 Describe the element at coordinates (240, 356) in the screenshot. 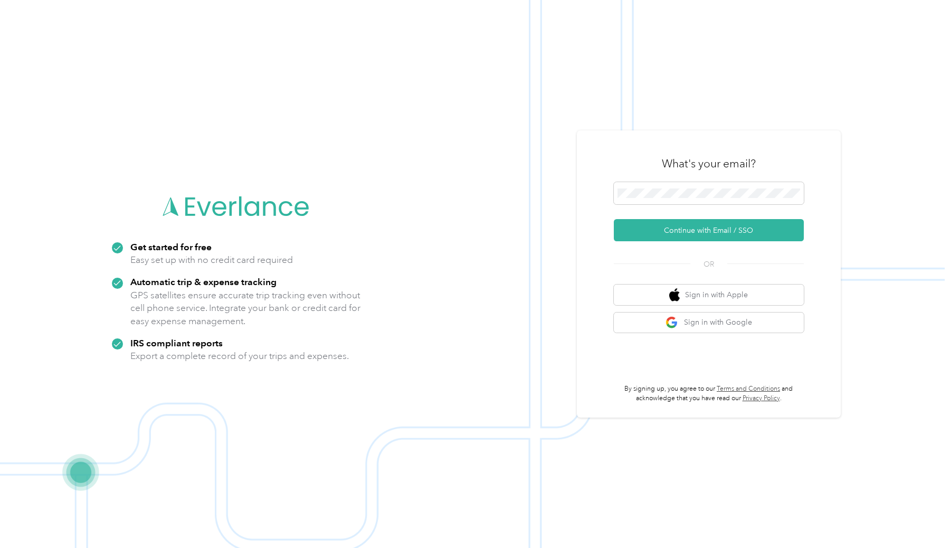

I see `p: Export a complete record of your trips and expenses.` at that location.